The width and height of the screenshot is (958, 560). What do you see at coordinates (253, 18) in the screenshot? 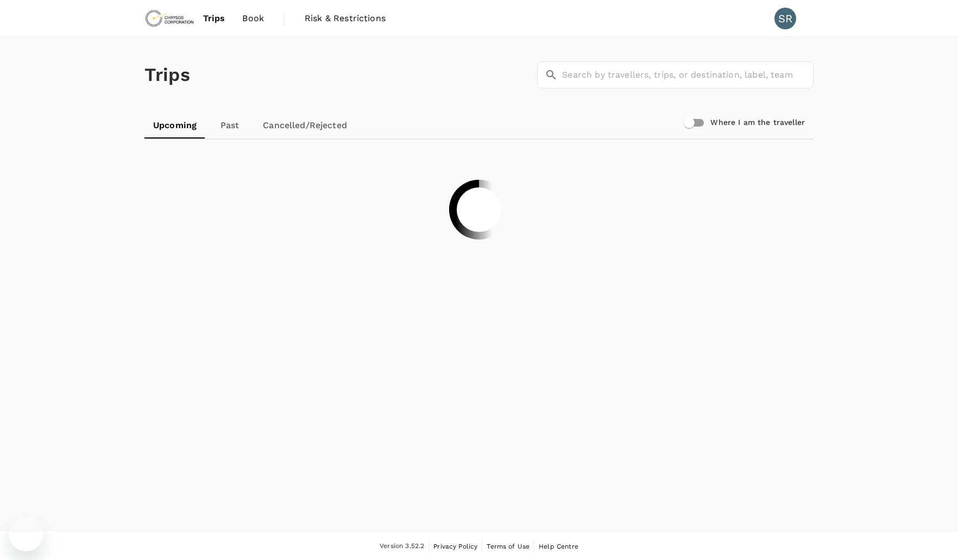
I see `span: Book` at bounding box center [253, 18].